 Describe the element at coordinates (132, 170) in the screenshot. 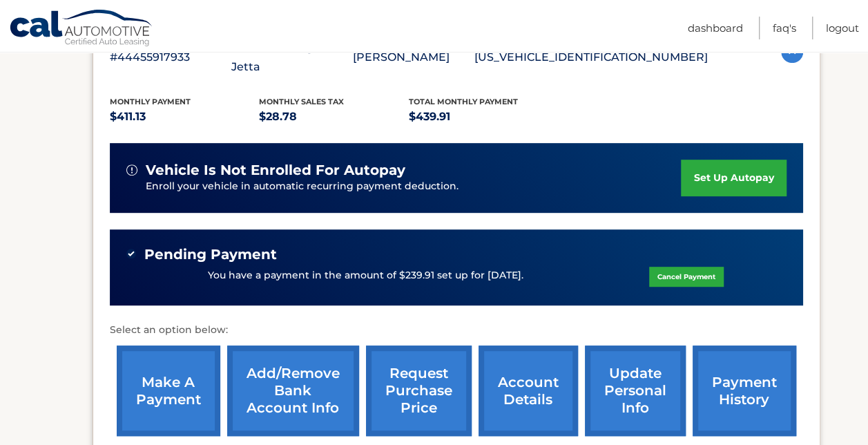

I see `img: alert-white.svg` at that location.